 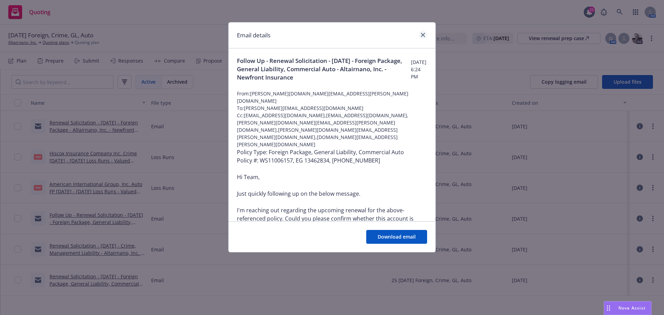 I want to click on button: Download email, so click(x=397, y=237).